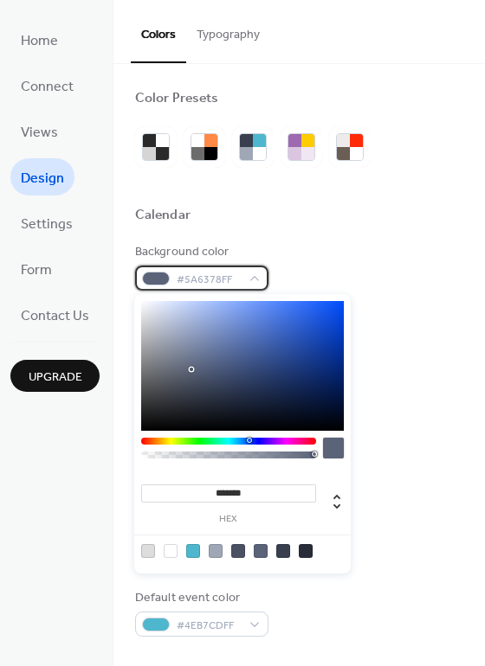 Image resolution: width=485 pixels, height=666 pixels. Describe the element at coordinates (200, 598) in the screenshot. I see `div: Default event color` at that location.